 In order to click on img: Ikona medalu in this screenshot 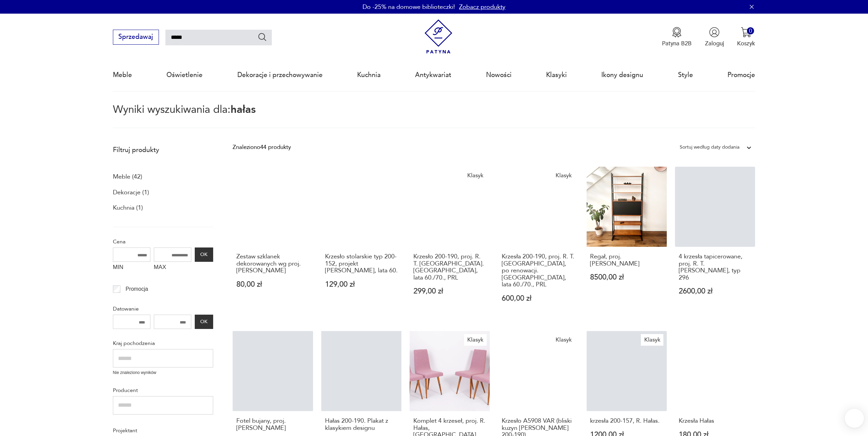, I will do `click(677, 32)`.